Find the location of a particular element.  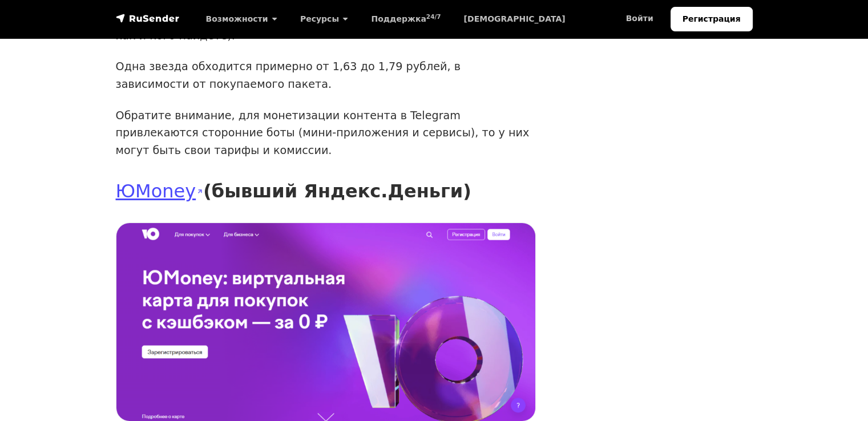

p: Одна звезда обходится примерно от 1,63 до 1,79 рублей, в зависимости от покупаемого пакета. is located at coordinates (325, 75).